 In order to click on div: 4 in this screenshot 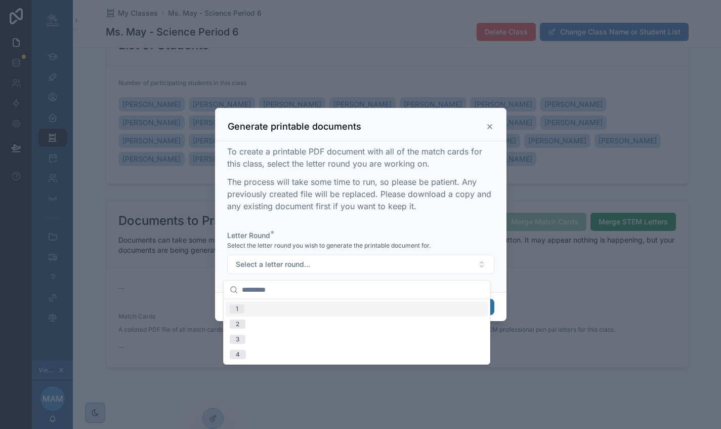, I will do `click(238, 354)`.